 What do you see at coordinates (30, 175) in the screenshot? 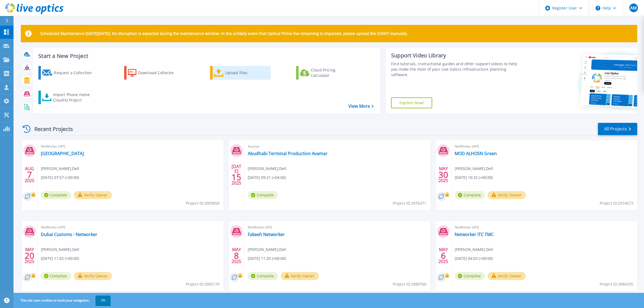
I see `div: AUG 2025` at bounding box center [30, 175].